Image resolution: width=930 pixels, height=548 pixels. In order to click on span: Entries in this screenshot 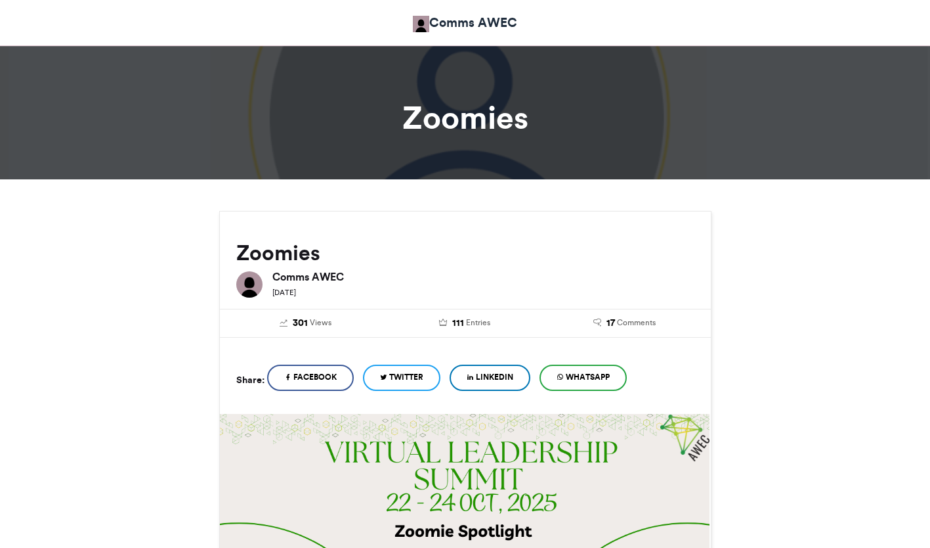, I will do `click(478, 322)`.